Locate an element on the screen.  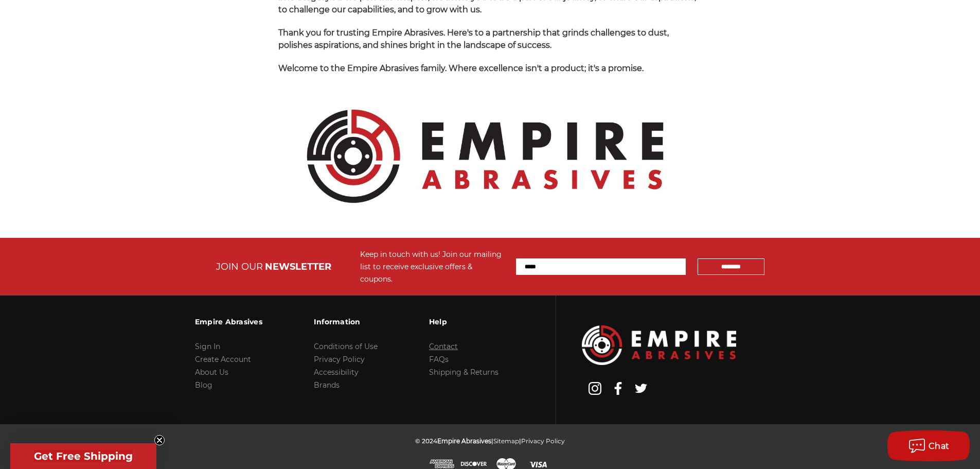
span: Thank you for trusting Empire Abrasives. Here's to a partnership that grinds challenges to dust, ... is located at coordinates (474, 38).